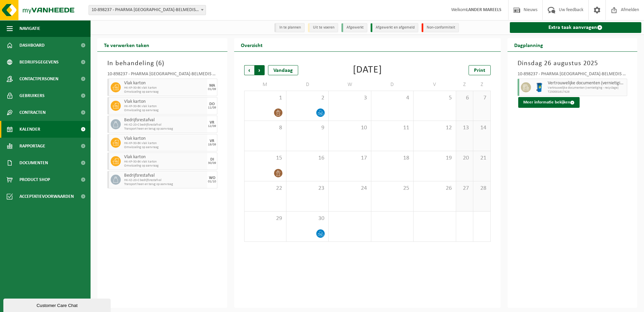 The width and height of the screenshot is (644, 312). I want to click on span: 5, so click(434, 98).